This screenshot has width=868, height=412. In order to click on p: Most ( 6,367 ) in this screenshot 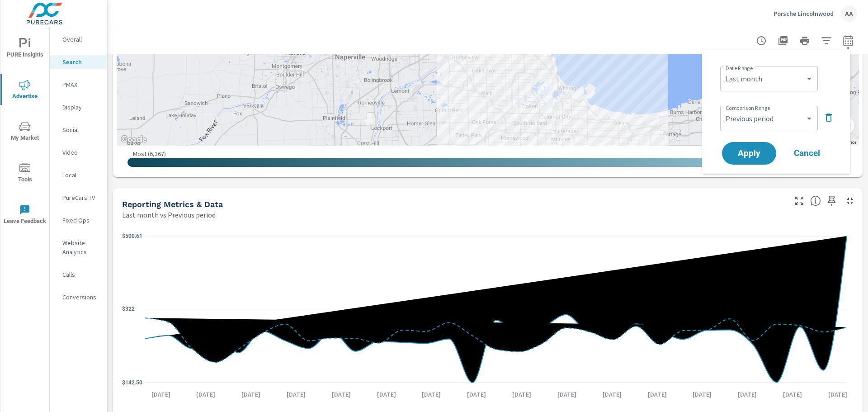, I will do `click(149, 154)`.